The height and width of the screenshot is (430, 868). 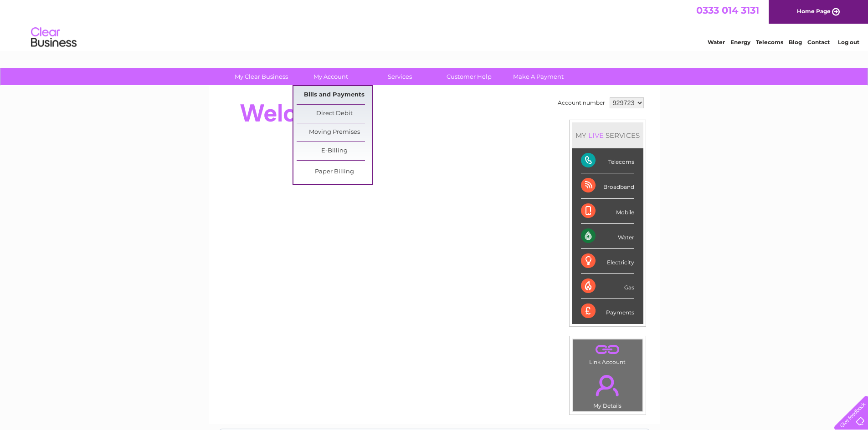 What do you see at coordinates (728, 10) in the screenshot?
I see `span: 0333 014 3131` at bounding box center [728, 10].